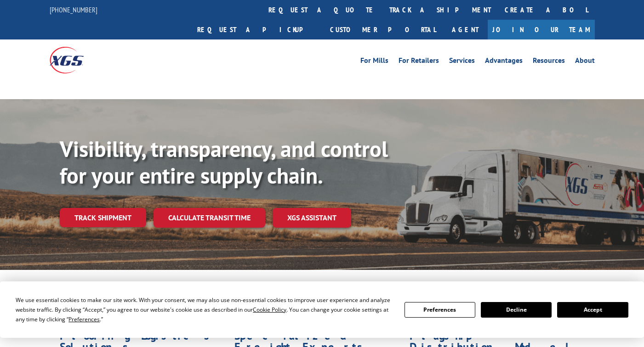  What do you see at coordinates (84, 319) in the screenshot?
I see `span: Preferences` at bounding box center [84, 319].